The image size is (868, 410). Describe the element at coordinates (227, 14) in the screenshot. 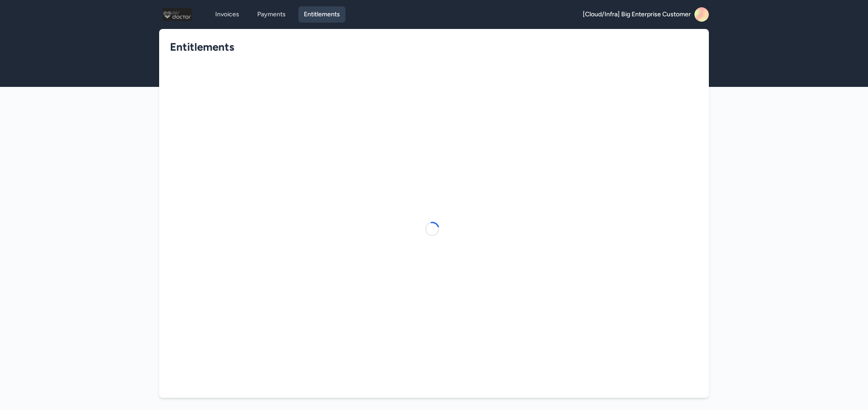

I see `a: Invoices` at that location.